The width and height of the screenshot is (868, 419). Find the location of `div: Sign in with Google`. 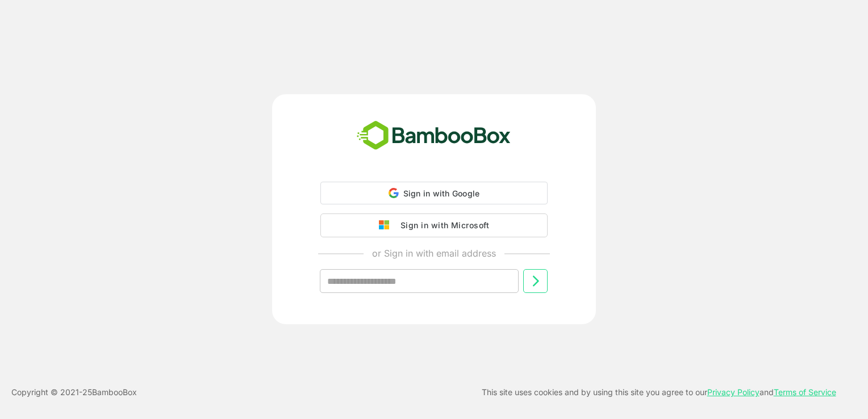

div: Sign in with Google is located at coordinates (434, 193).